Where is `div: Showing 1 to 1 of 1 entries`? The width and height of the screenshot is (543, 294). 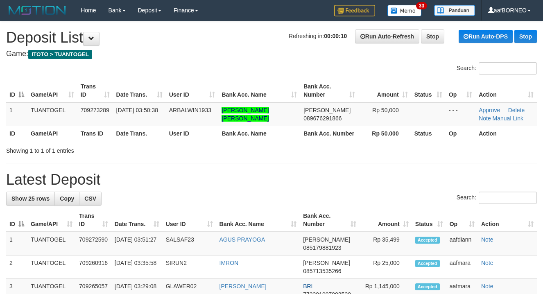 div: Showing 1 to 1 of 1 entries is located at coordinates (113, 149).